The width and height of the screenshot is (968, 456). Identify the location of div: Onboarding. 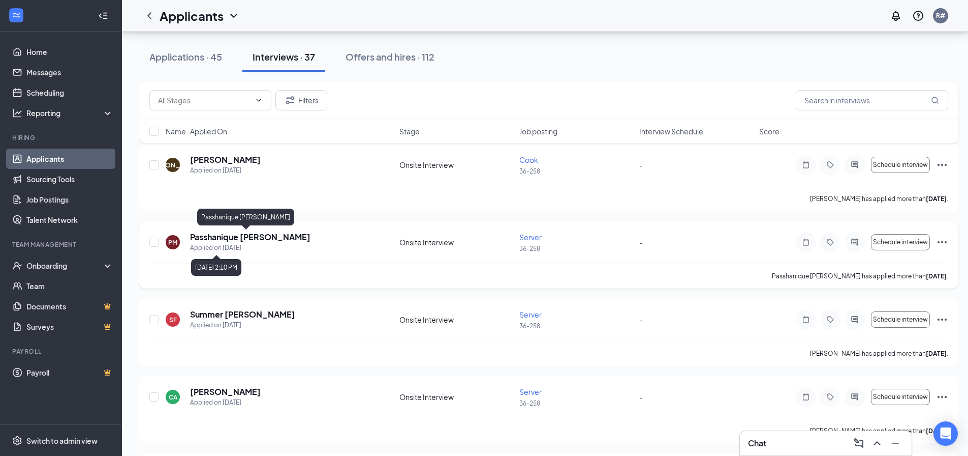
(66, 265).